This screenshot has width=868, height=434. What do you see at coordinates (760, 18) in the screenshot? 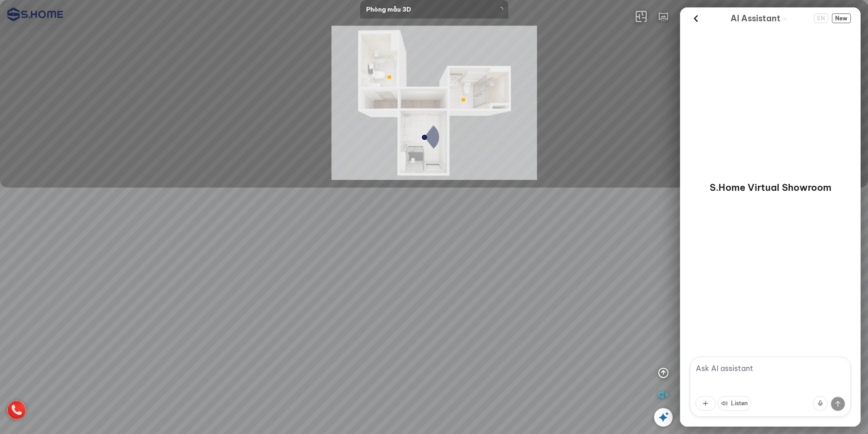
I see `div: AI Guide options` at bounding box center [760, 18].